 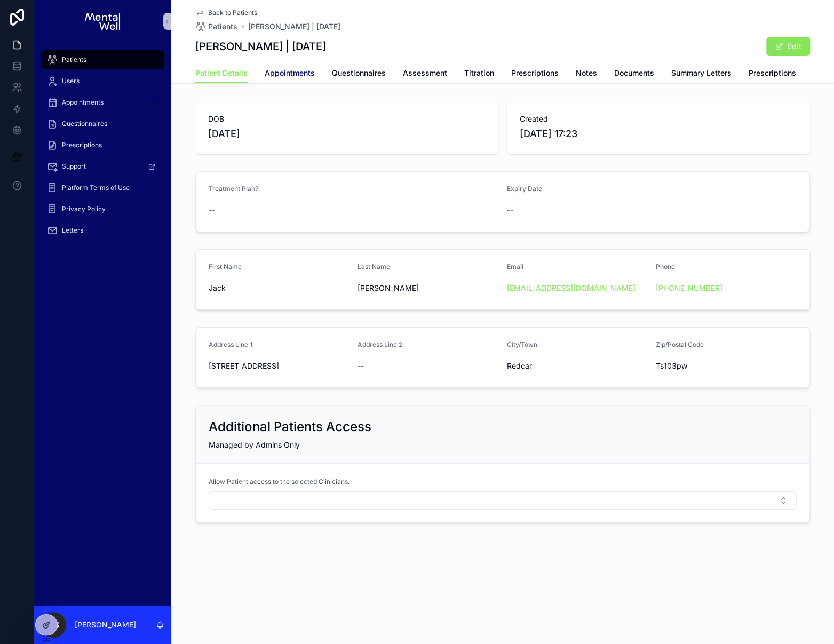 I want to click on a: Titration, so click(x=480, y=74).